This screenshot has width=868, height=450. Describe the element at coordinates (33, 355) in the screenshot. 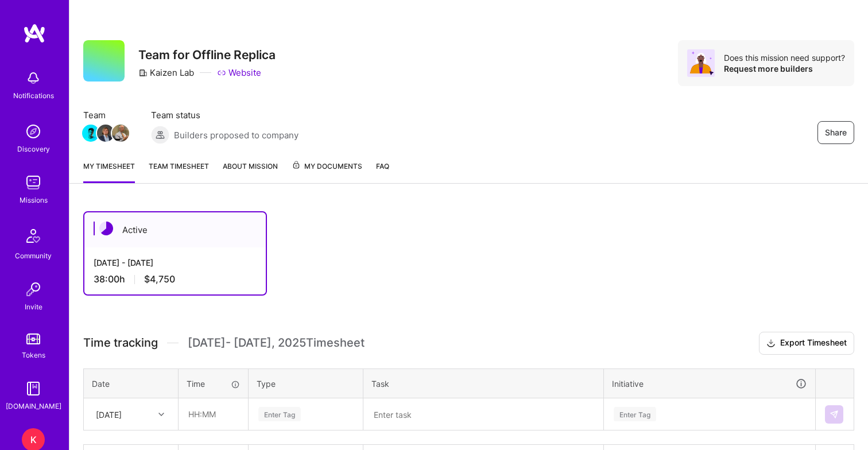

I see `div: Tokens` at that location.